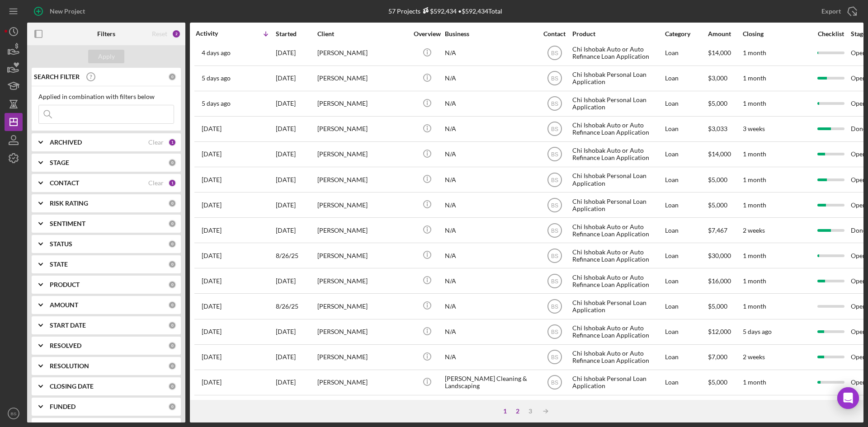  Describe the element at coordinates (427, 34) in the screenshot. I see `div: Overview` at that location.